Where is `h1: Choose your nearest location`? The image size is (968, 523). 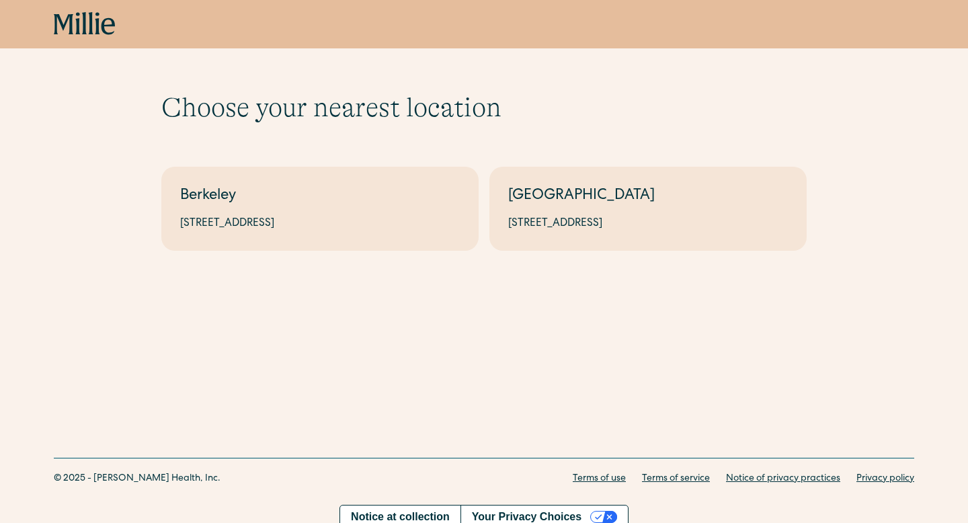 h1: Choose your nearest location is located at coordinates (484, 108).